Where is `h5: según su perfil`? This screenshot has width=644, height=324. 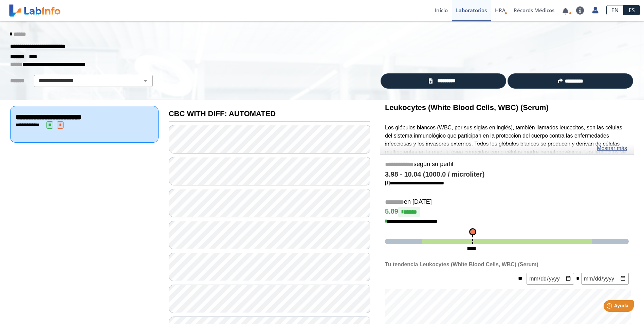 h5: según su perfil is located at coordinates (506, 164).